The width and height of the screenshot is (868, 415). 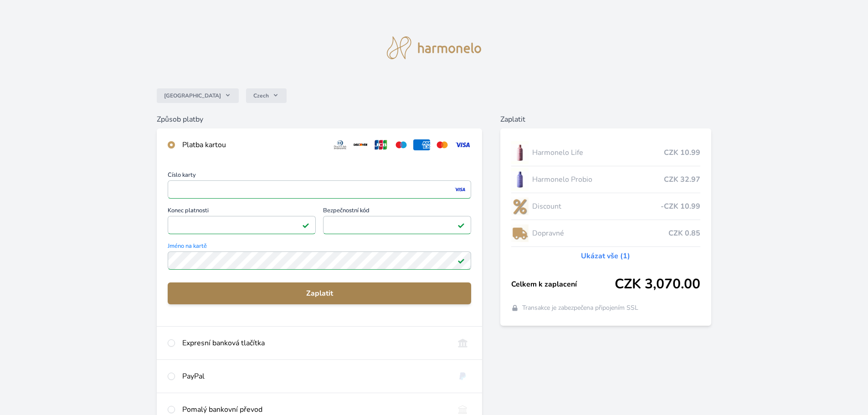 I want to click on div: Platba kartou, so click(x=253, y=145).